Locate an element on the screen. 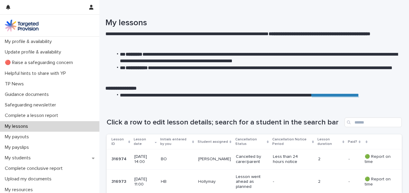  p: Complete a lesson report is located at coordinates (33, 116).